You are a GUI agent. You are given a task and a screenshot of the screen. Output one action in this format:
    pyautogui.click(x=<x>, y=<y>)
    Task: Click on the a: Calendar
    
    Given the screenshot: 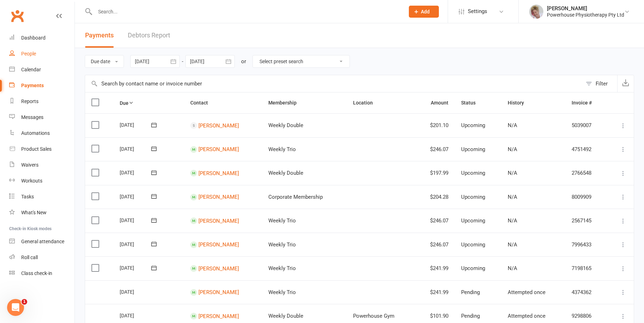 What is the action you would take?
    pyautogui.click(x=42, y=70)
    